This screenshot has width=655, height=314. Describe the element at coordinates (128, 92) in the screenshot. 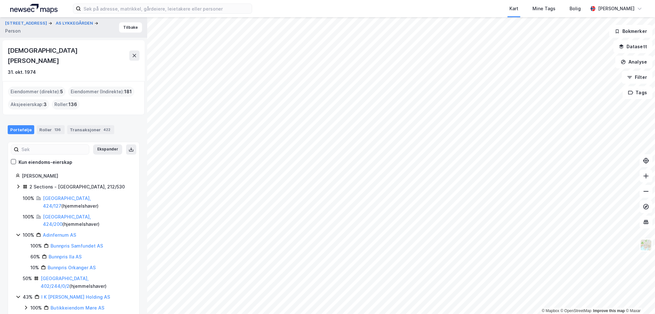

I see `span: 181` at that location.